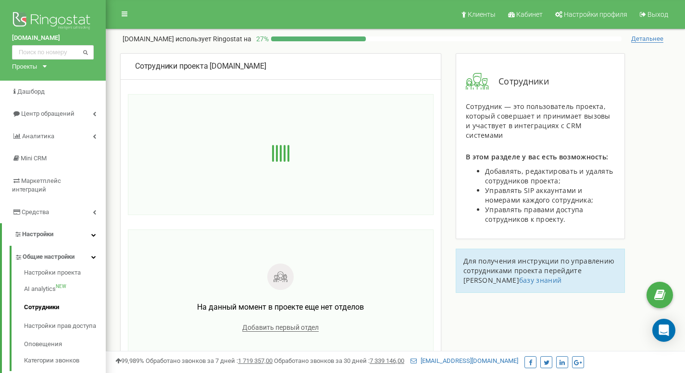 The height and width of the screenshot is (373, 685). What do you see at coordinates (31, 91) in the screenshot?
I see `span: Дашборд` at bounding box center [31, 91].